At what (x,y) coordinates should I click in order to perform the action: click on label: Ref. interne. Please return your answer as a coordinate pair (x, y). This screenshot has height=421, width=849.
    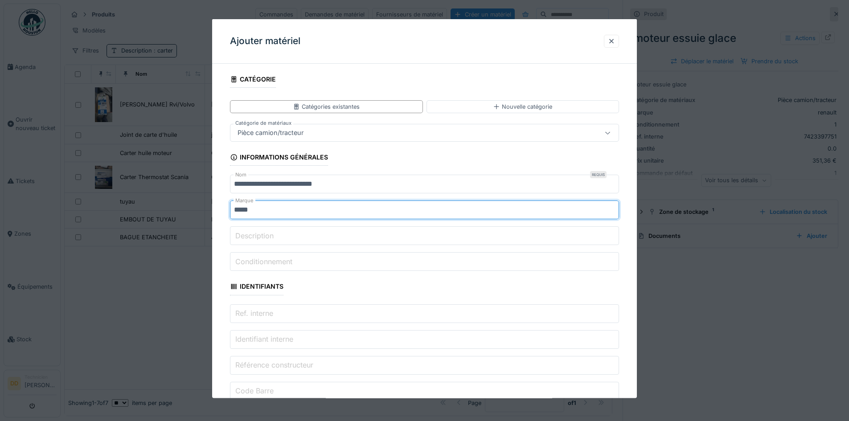
    Looking at the image, I should click on (254, 313).